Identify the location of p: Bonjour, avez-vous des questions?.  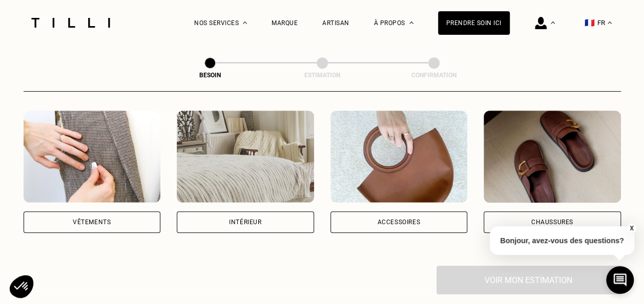
(561, 241).